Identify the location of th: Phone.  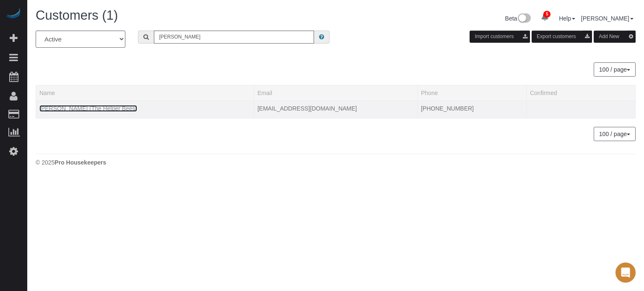
(472, 92).